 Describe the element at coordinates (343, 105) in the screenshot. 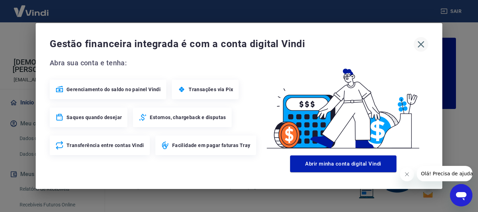

I see `img: Good Billing` at that location.